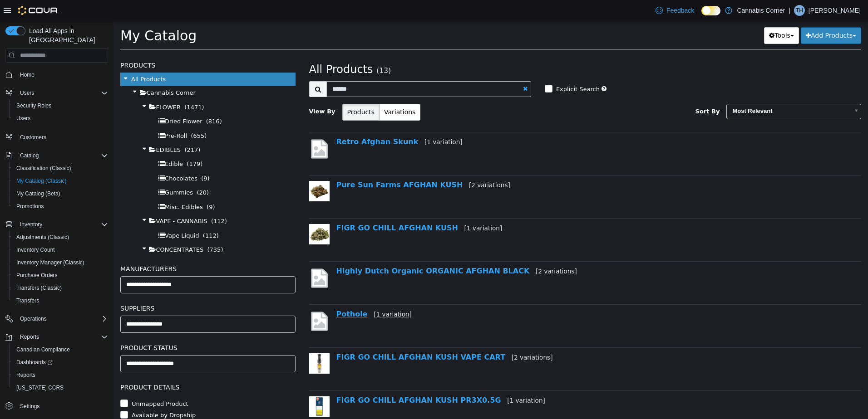  What do you see at coordinates (51, 263) in the screenshot?
I see `a: Inventory Manager (Classic)` at bounding box center [51, 263].